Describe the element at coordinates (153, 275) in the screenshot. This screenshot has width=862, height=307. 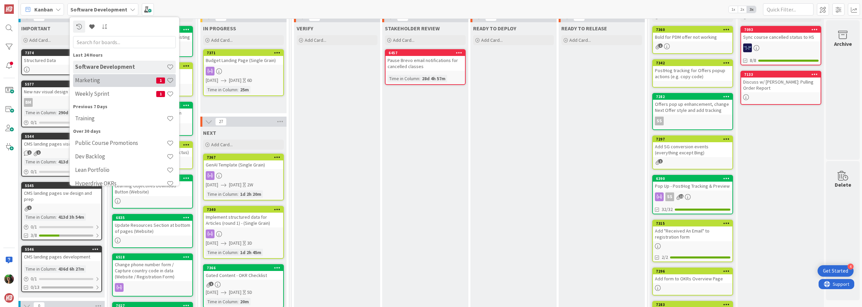
I see `a: 6518Change phone number form / Capture country code in data (Website / Registration Form)` at that location.